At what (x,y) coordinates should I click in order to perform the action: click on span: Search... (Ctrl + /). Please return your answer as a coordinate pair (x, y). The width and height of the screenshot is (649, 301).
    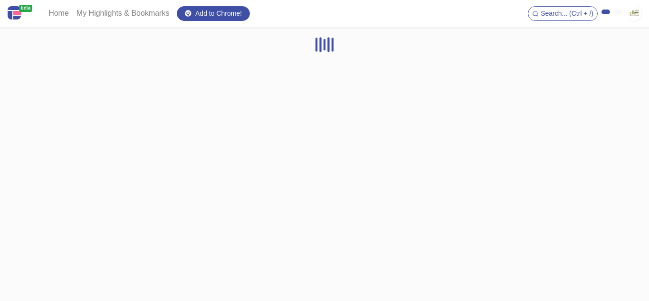
    Looking at the image, I should click on (567, 13).